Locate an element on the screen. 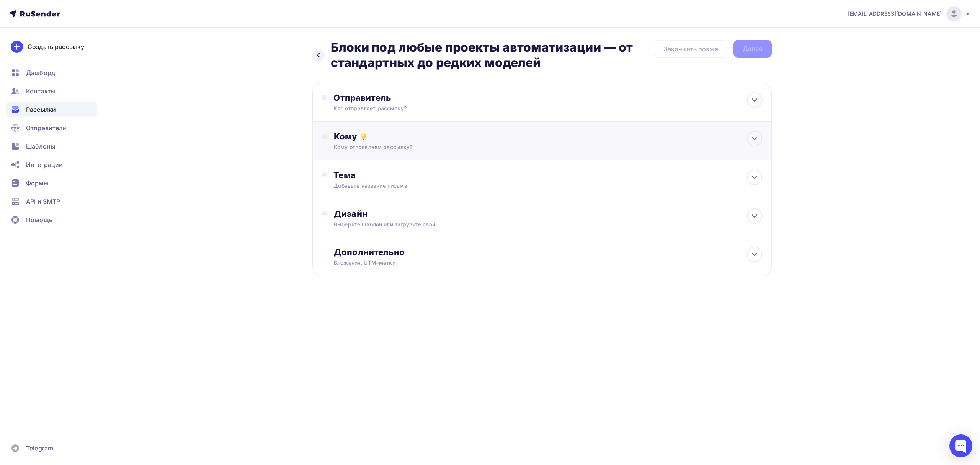  span: Формы is located at coordinates (37, 183).